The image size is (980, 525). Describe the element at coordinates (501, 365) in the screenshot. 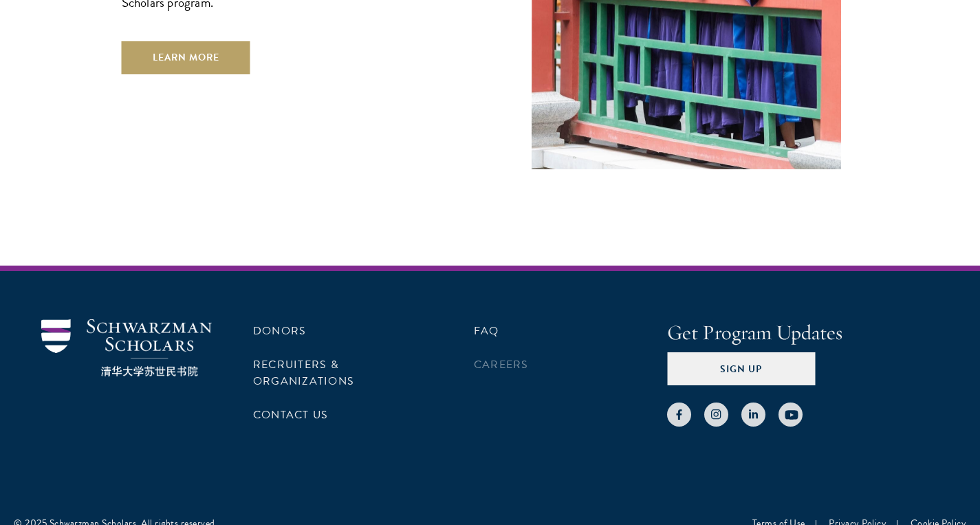

I see `a: Careers` at that location.